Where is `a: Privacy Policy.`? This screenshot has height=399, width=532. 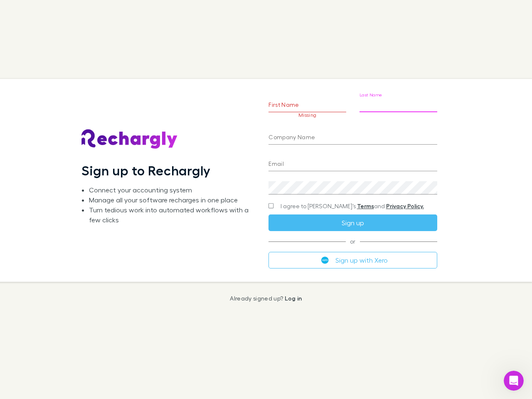
a: Privacy Policy. is located at coordinates (405, 206).